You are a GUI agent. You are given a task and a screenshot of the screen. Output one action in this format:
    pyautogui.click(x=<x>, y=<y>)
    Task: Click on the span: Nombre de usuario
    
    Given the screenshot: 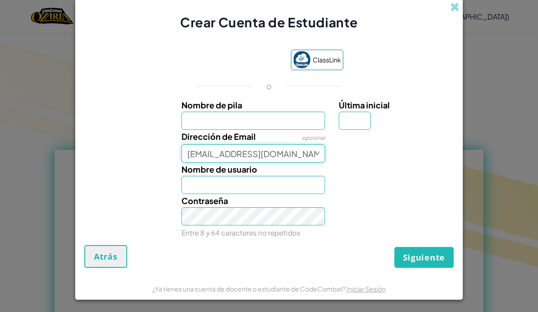 What is the action you would take?
    pyautogui.click(x=219, y=169)
    